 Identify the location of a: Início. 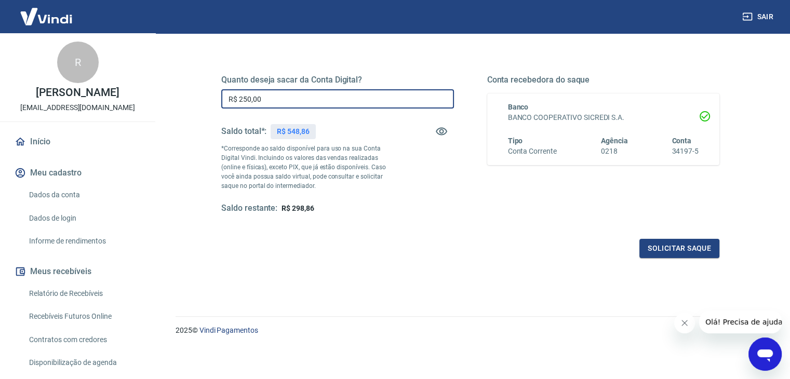
(77, 142).